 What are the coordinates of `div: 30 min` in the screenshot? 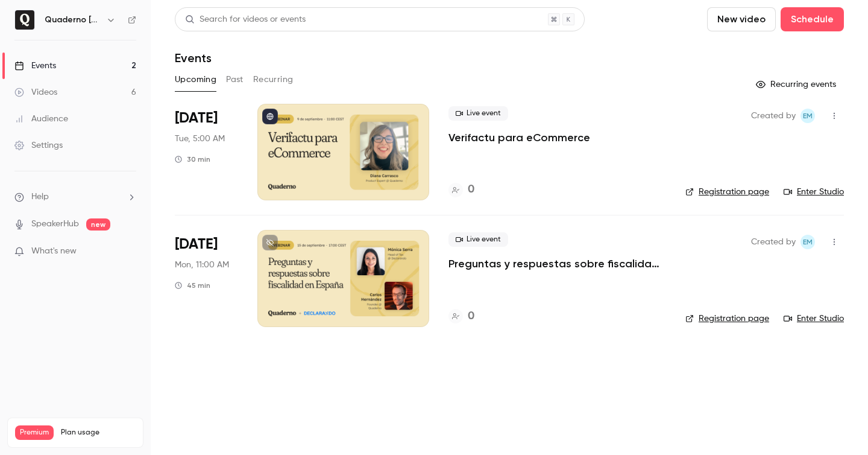 It's located at (192, 159).